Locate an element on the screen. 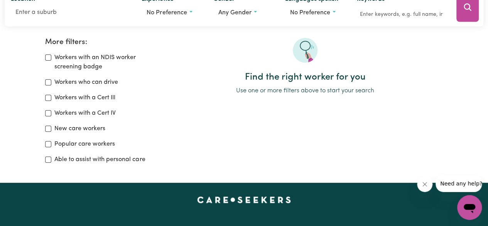 This screenshot has height=226, width=488. a: Careseekers home page is located at coordinates (244, 200).